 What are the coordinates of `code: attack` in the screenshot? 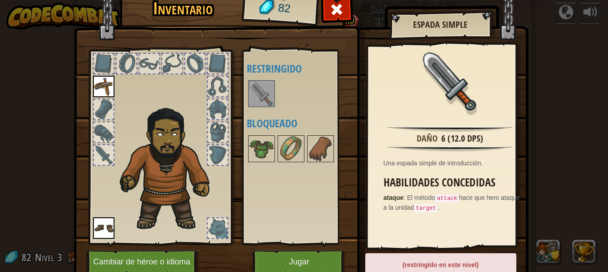 It's located at (447, 198).